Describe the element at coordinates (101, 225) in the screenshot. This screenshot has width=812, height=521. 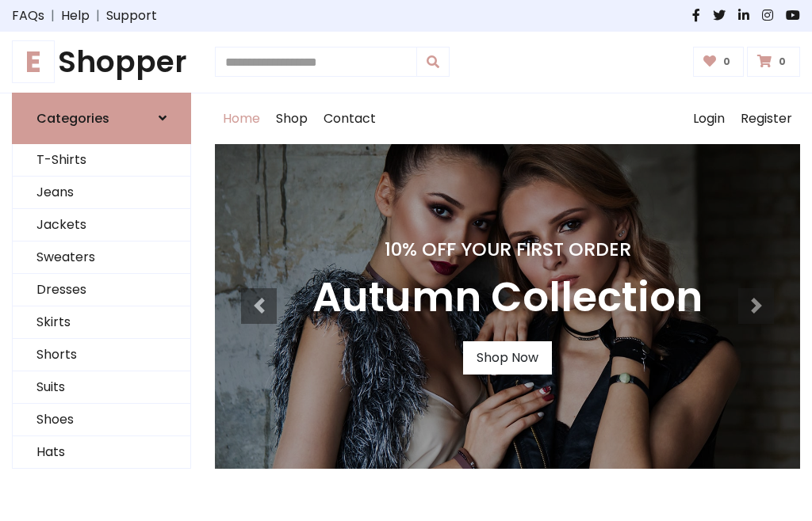
I see `a: Jackets` at that location.